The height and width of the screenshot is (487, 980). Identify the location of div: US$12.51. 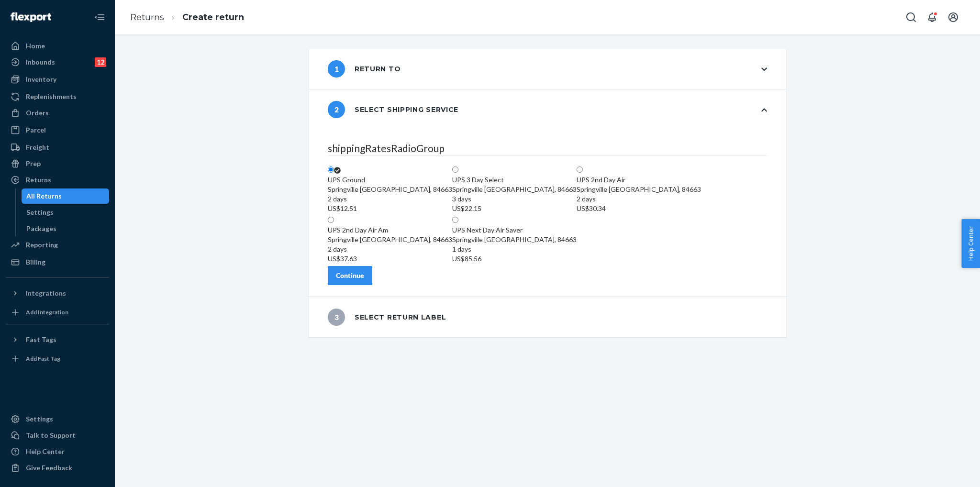
(390, 209).